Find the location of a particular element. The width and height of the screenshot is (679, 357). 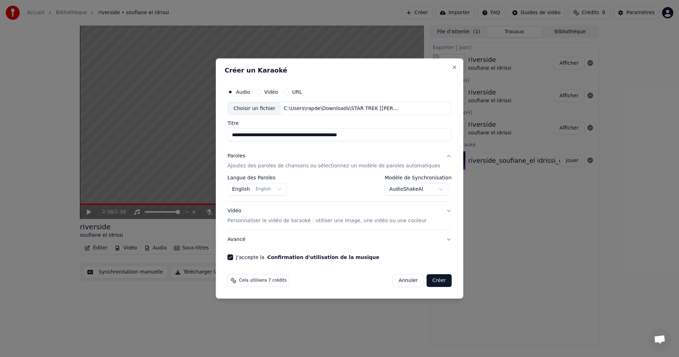

label: Titre is located at coordinates (339, 123).